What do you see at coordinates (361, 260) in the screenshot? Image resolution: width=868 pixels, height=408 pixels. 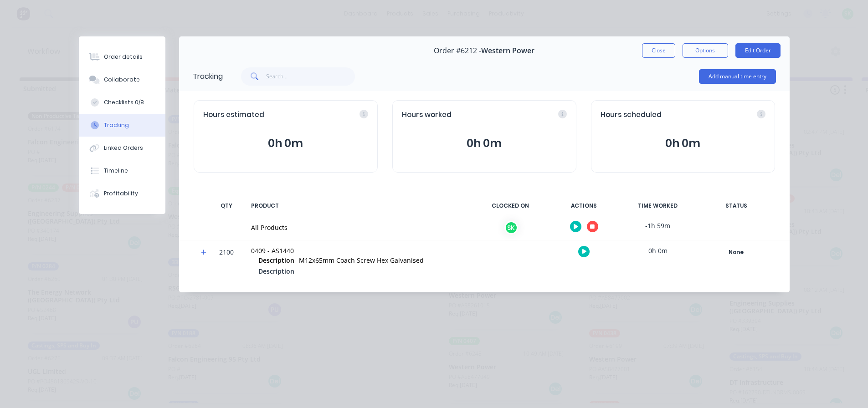 I see `span: M12x65mm Coach Screw Hex Galvanised` at bounding box center [361, 260].